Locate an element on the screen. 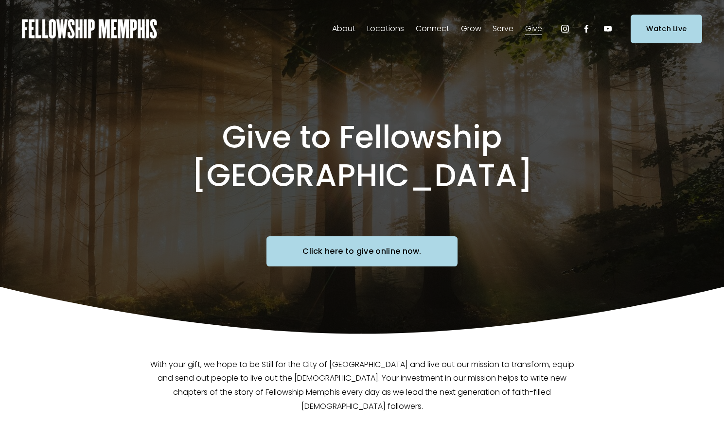 Image resolution: width=724 pixels, height=422 pixels. span: Grow is located at coordinates (471, 29).